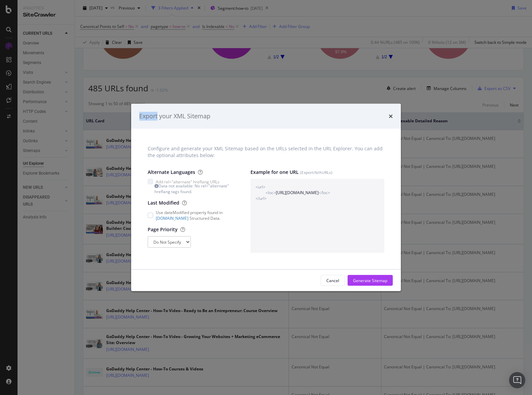 The width and height of the screenshot is (532, 395). I want to click on label: Last Modified, so click(167, 203).